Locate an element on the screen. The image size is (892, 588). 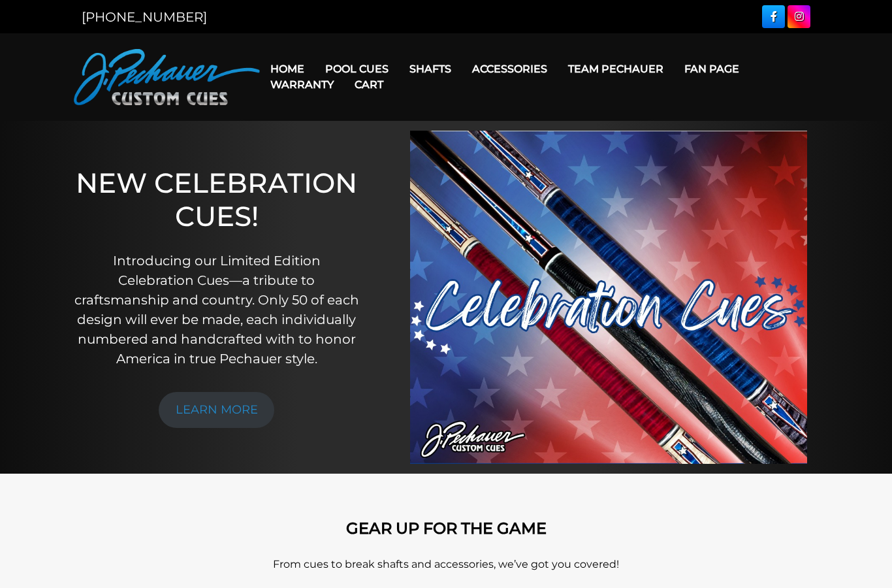
img: Pechauer Custom Cues is located at coordinates (167, 77).